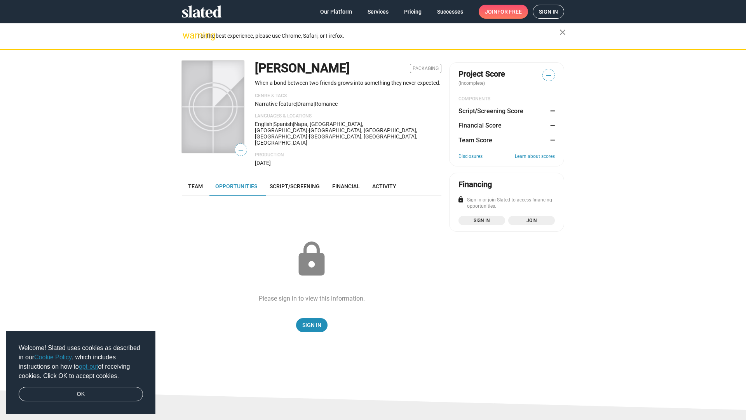 Image resolution: width=746 pixels, height=420 pixels. What do you see at coordinates (283, 124) in the screenshot?
I see `span: Spanish` at bounding box center [283, 124].